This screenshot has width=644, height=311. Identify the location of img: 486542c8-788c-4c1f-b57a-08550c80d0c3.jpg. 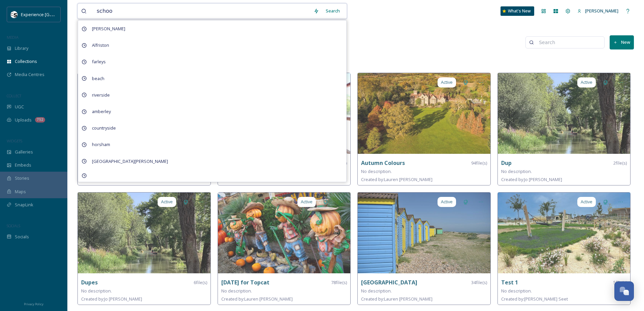
(564, 233).